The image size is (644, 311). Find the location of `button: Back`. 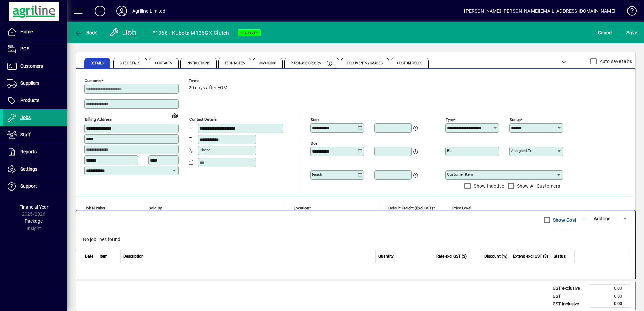

button: Back is located at coordinates (86, 32).